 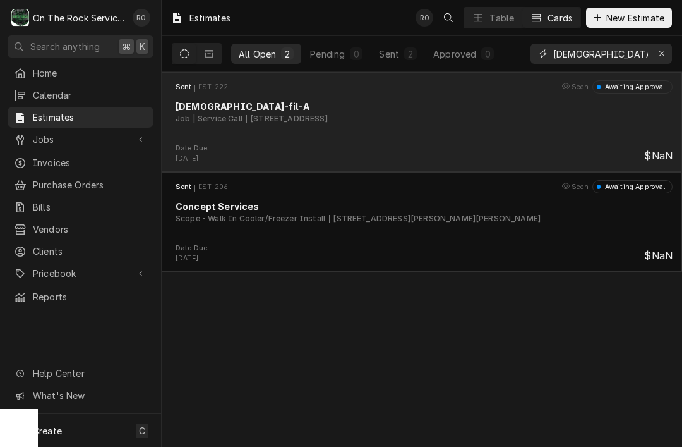 What do you see at coordinates (90, 229) in the screenshot?
I see `span: Vendors` at bounding box center [90, 229].